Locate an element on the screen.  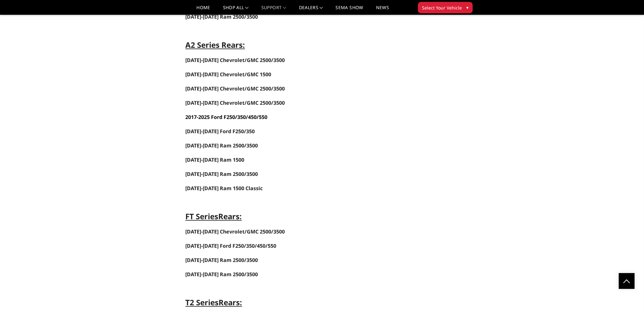
a: SEMA Show is located at coordinates (349, 10).